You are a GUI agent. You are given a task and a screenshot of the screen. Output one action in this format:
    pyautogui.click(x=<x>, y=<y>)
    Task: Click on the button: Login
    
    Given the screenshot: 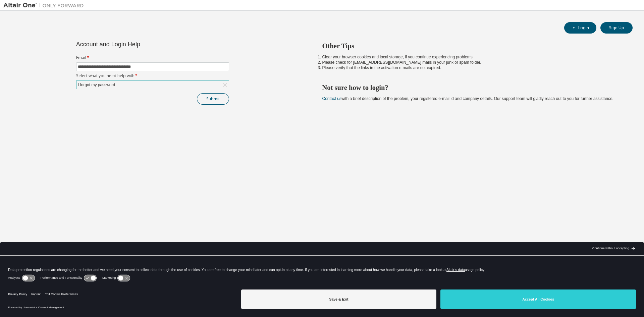 What is the action you would take?
    pyautogui.click(x=580, y=28)
    